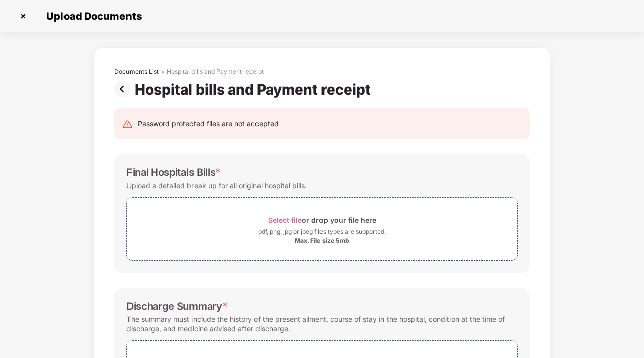 Image resolution: width=644 pixels, height=358 pixels. What do you see at coordinates (208, 124) in the screenshot?
I see `div: Password protected files are not accepted` at bounding box center [208, 124].